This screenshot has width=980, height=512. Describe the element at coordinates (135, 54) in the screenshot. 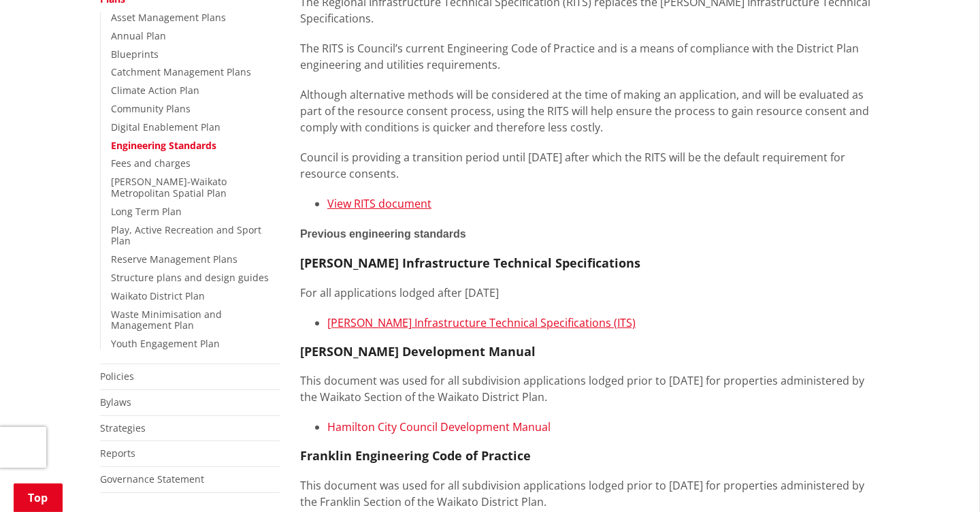

I see `a: Blueprints` at that location.